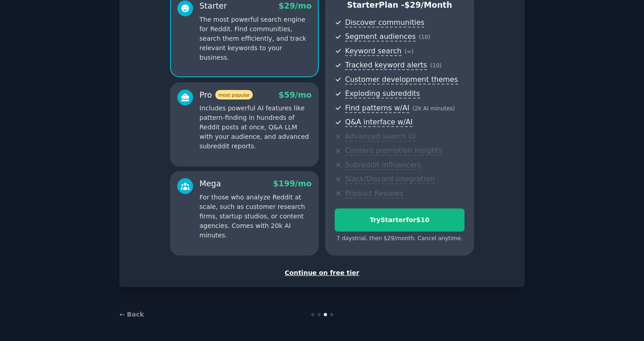 Image resolution: width=644 pixels, height=341 pixels. I want to click on div: 7 days trial, then $ 29 /month . Cancel anytime., so click(400, 239).